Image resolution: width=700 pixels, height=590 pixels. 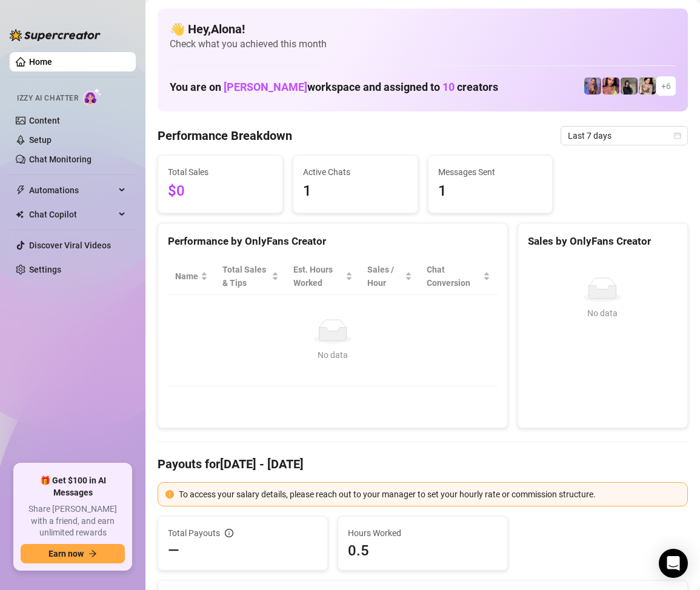 I want to click on span: Total Payouts, so click(x=194, y=534).